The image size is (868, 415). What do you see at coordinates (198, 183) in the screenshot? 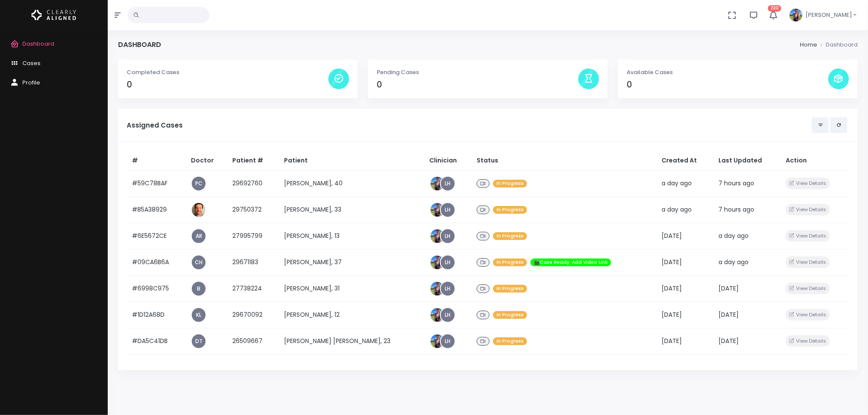
I see `a: PC` at bounding box center [198, 183].